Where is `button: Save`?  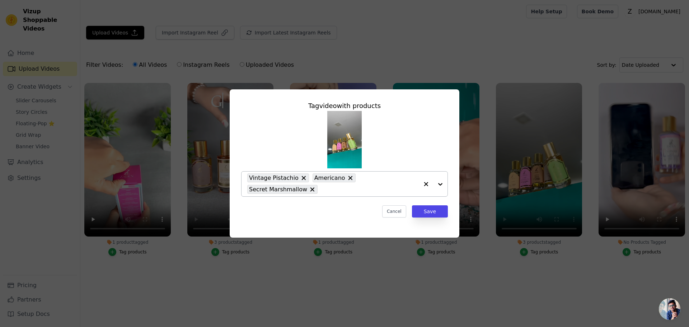 button: Save is located at coordinates (430, 211).